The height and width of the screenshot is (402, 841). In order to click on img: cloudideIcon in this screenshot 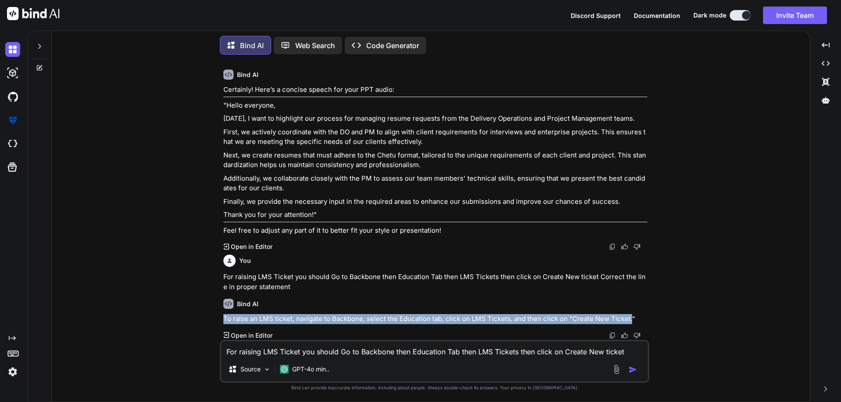, I will do `click(13, 144)`.